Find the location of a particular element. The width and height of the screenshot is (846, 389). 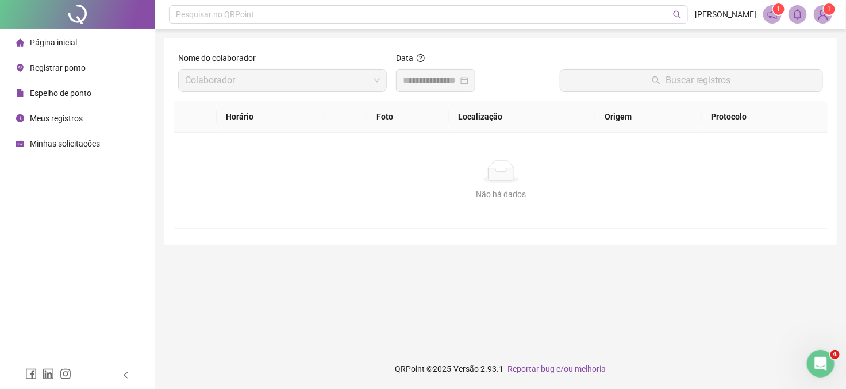

span: left is located at coordinates (126, 375).